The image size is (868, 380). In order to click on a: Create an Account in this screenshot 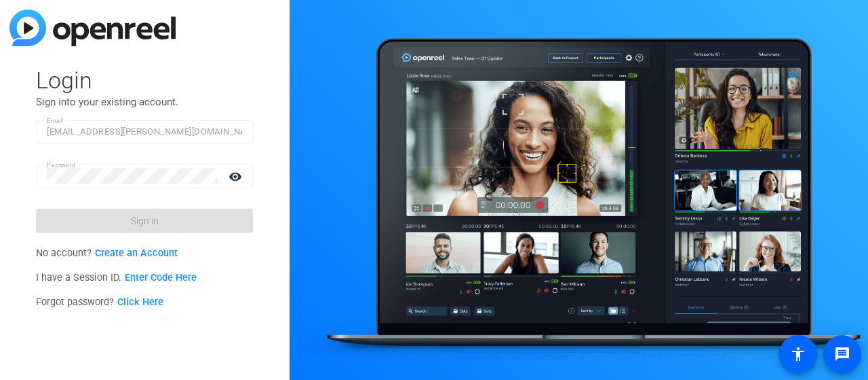, I will do `click(137, 253)`.